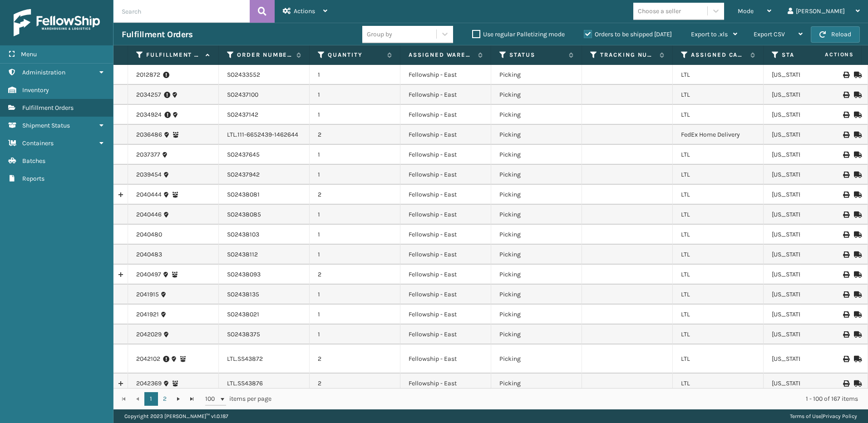 This screenshot has width=868, height=423. What do you see at coordinates (264, 255) in the screenshot?
I see `td: SO2438112` at bounding box center [264, 255].